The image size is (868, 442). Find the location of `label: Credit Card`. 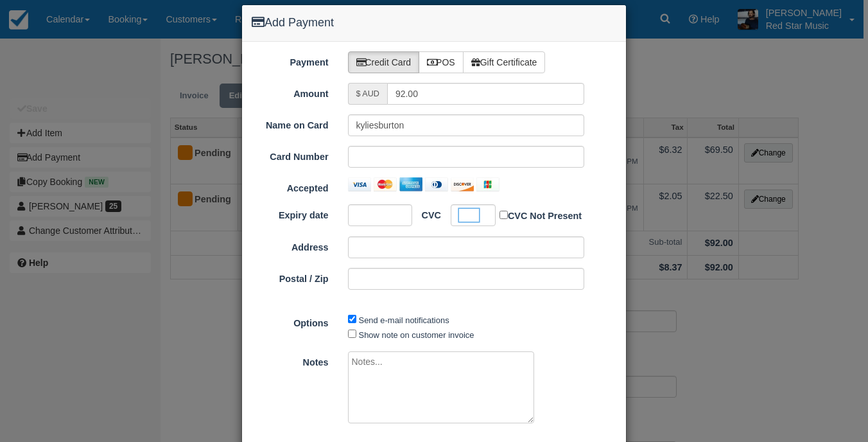

label: Credit Card is located at coordinates (384, 62).